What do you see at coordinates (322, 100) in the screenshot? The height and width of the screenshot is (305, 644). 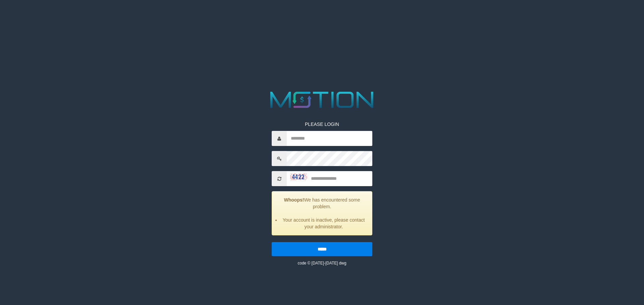 I see `img: MOTION_logo.png` at bounding box center [322, 100].